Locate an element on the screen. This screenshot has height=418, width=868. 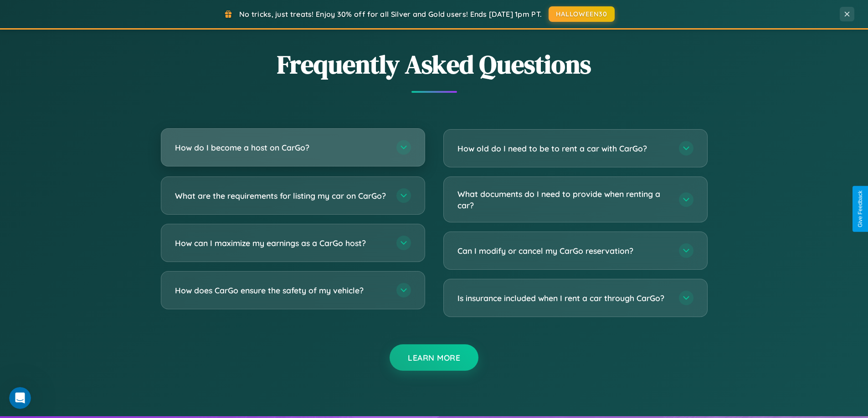
h3: Is insurance included when I rent a car through CarGo? is located at coordinates (564, 298).